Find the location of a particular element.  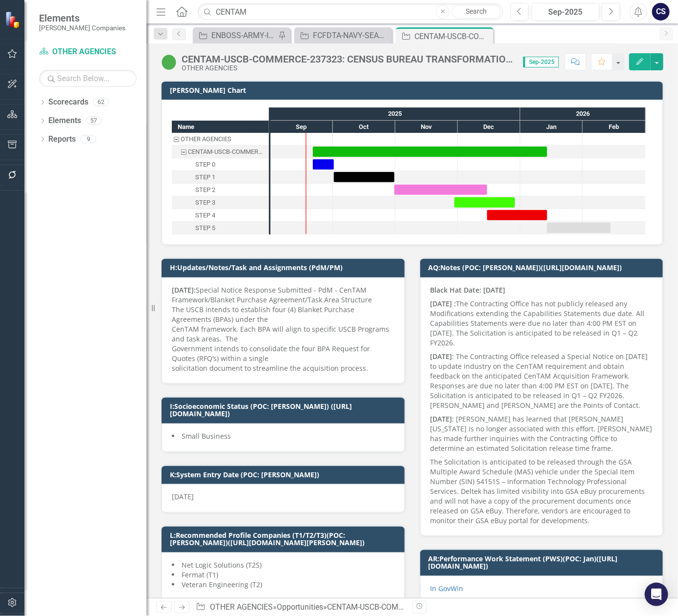

a: Elements is located at coordinates (64, 120).